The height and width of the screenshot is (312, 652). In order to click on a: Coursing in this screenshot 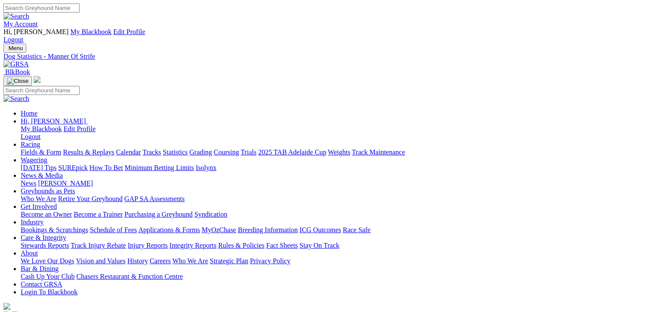, I will do `click(226, 152)`.